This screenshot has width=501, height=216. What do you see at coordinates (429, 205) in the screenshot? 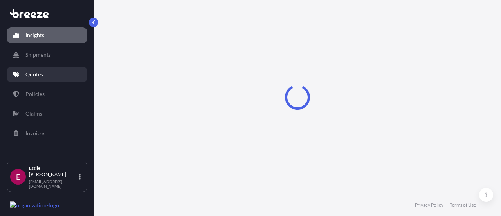
I see `p: Privacy Policy` at bounding box center [429, 205].